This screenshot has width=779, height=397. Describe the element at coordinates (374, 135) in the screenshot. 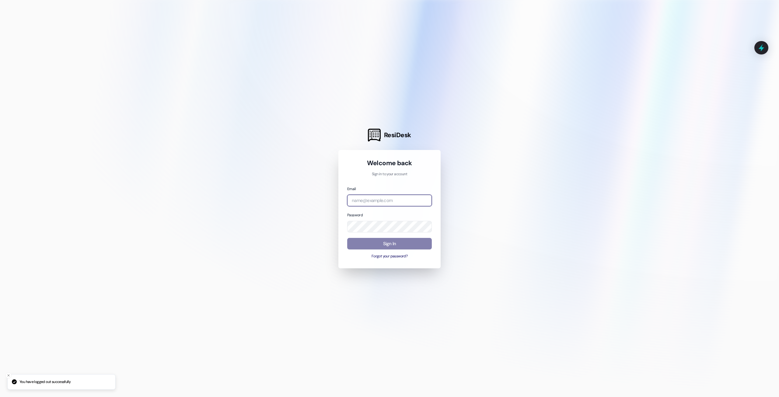

I see `img: ResiDesk Logo` at that location.